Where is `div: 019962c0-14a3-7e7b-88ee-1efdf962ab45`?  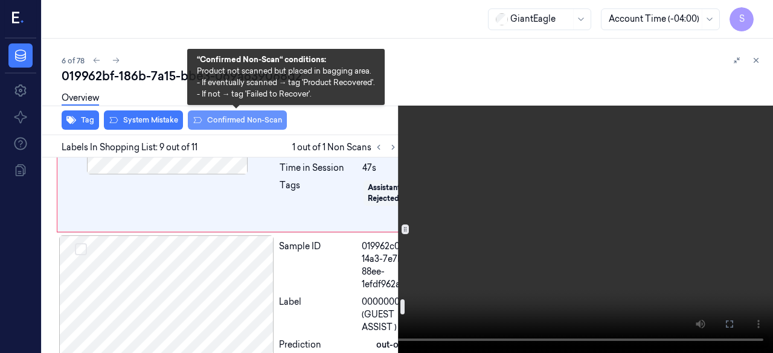 div: 019962c0-14a3-7e7b-88ee-1efdf962ab45 is located at coordinates (392, 266).